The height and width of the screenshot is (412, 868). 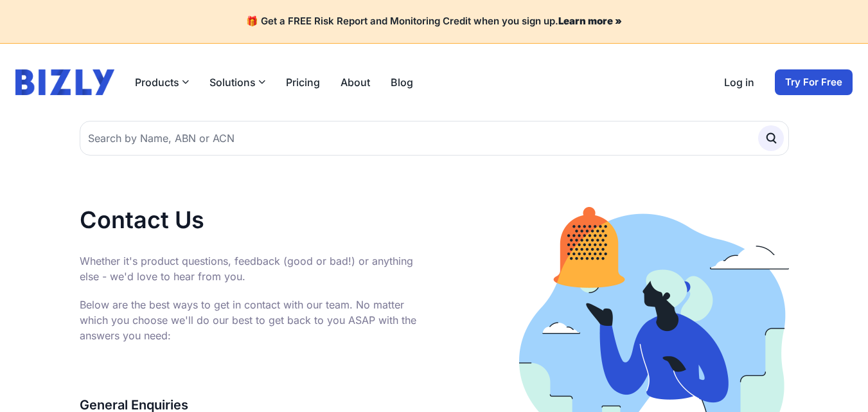 What do you see at coordinates (257, 320) in the screenshot?
I see `p: Below are the best ways to get in contact with our team. No matter which you choose we'll do our ...` at bounding box center [257, 320].